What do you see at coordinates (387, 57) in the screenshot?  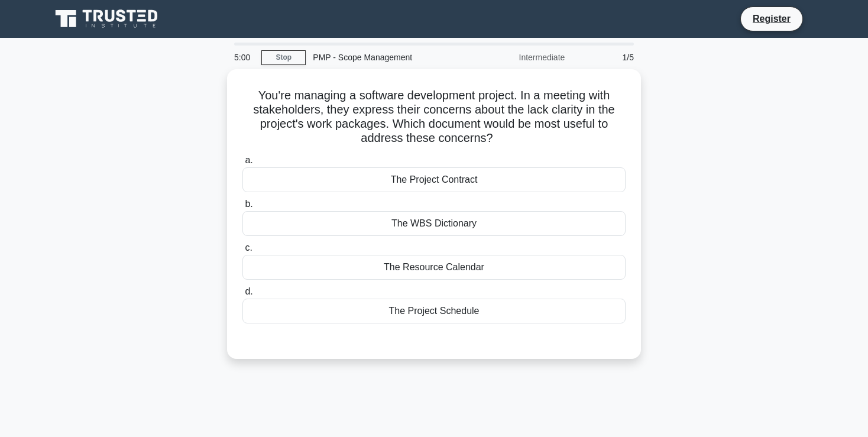 I see `div: PMP - Scope Management` at bounding box center [387, 57].